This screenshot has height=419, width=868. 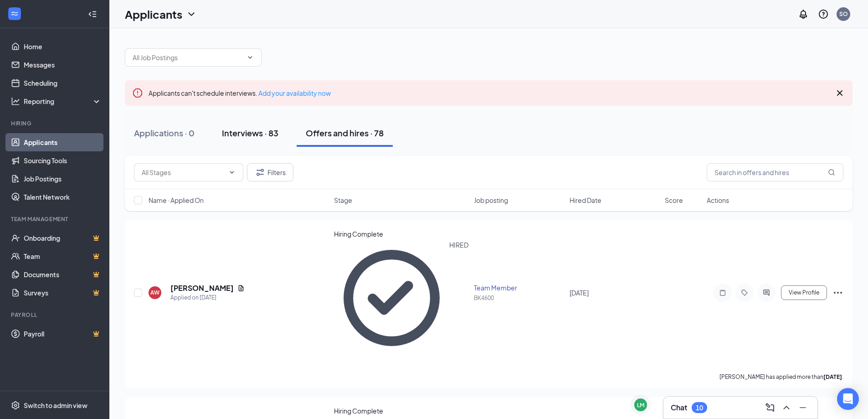 What do you see at coordinates (62, 333) in the screenshot?
I see `a: PayrollCrown` at bounding box center [62, 333].